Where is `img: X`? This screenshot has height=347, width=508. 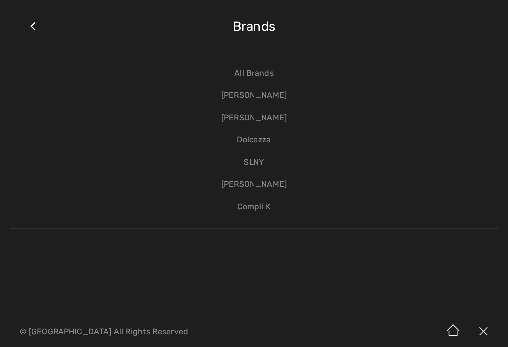
img: X is located at coordinates (484, 331).